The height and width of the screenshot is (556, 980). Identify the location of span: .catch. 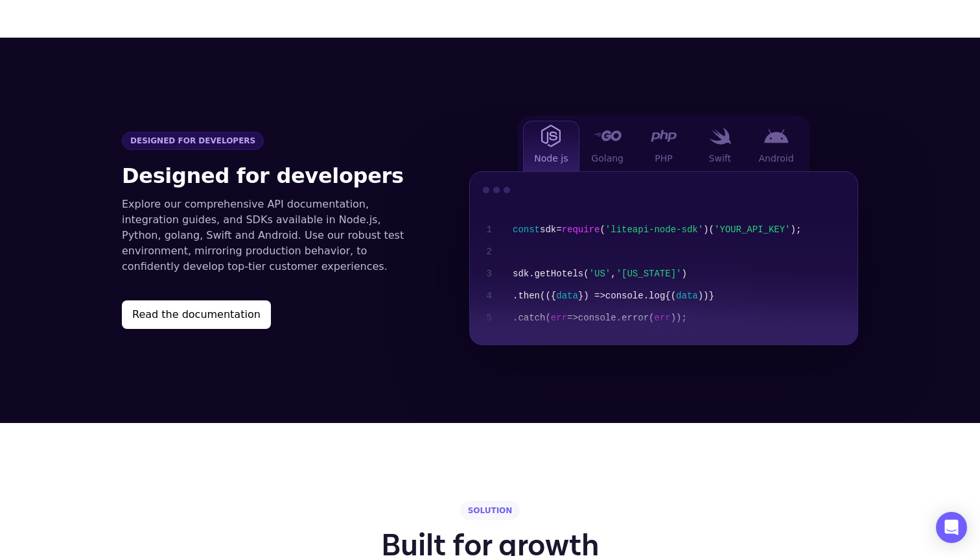
(529, 318).